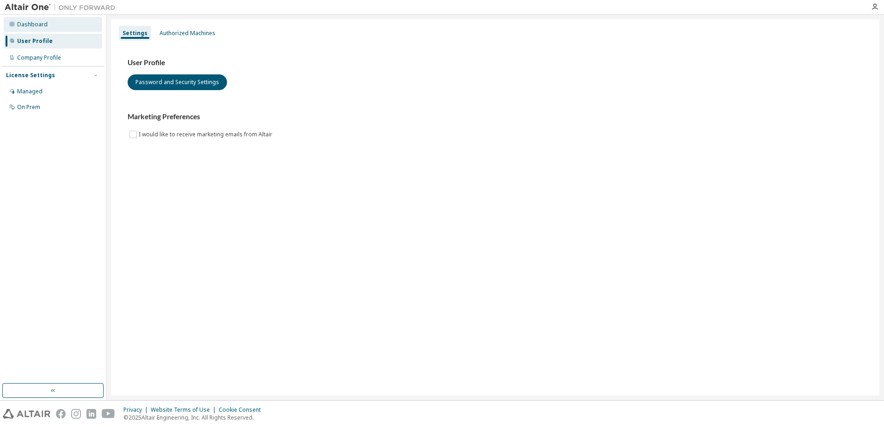  Describe the element at coordinates (187, 33) in the screenshot. I see `div: Authorized Machines` at that location.